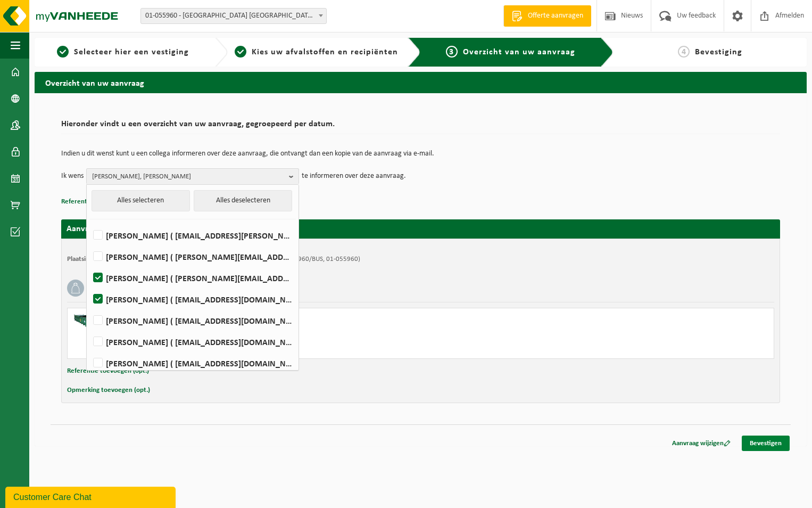 The width and height of the screenshot is (812, 508). Describe the element at coordinates (718, 52) in the screenshot. I see `span: Bevestiging` at that location.